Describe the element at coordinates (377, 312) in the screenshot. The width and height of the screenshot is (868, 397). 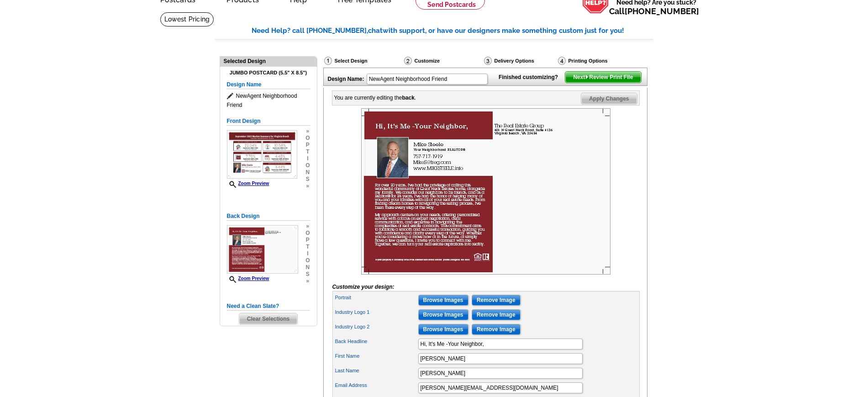
I see `label: Industry Logo 1` at that location.